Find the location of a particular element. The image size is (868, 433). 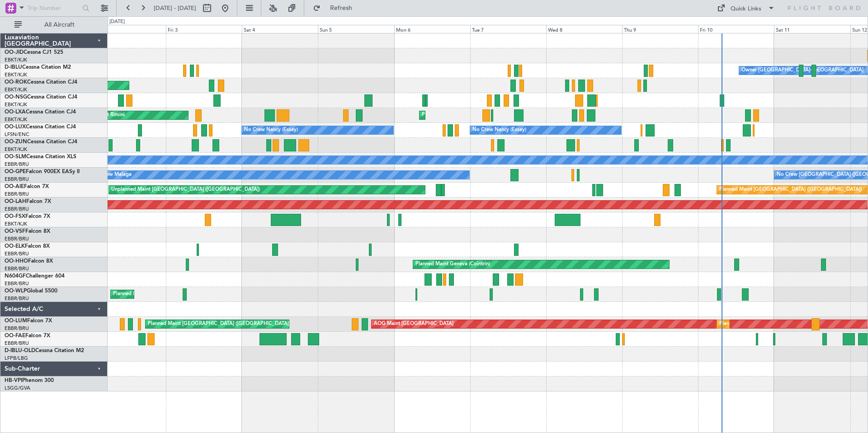

a: D-IBLU-OLDCessna Citation M2 is located at coordinates (44, 351).